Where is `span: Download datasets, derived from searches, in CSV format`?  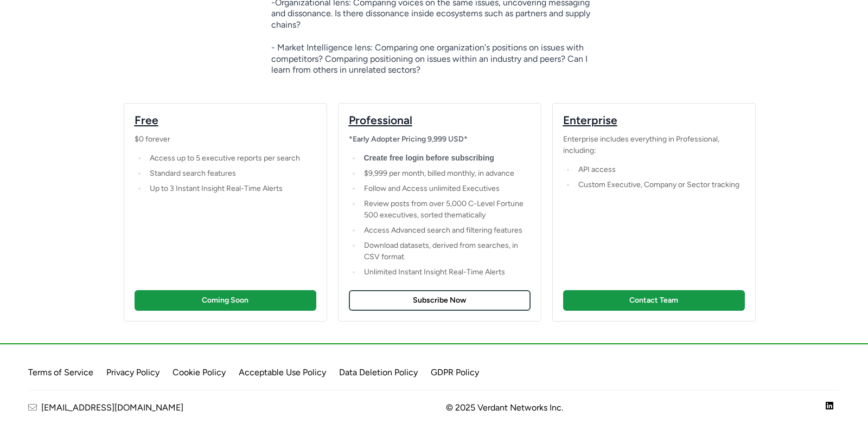 span: Download datasets, derived from searches, in CSV format is located at coordinates (441, 251).